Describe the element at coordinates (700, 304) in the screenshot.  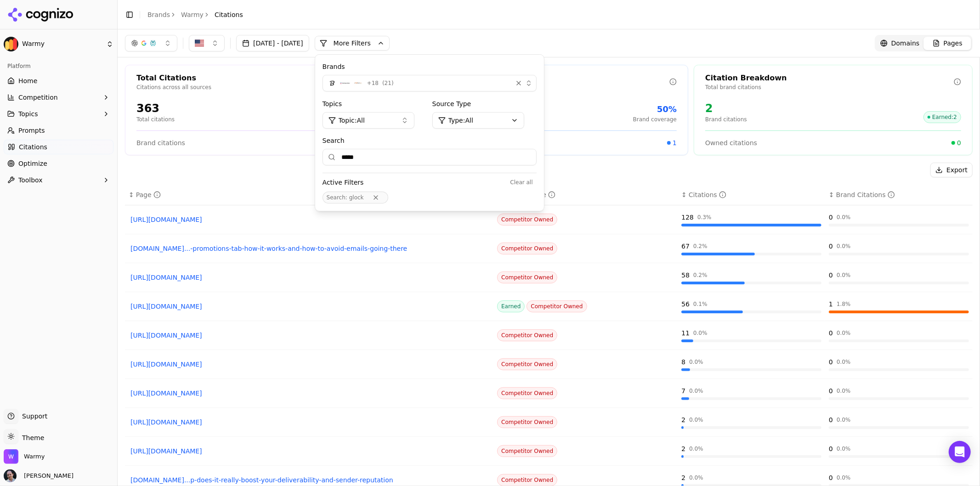
I see `div: 0.1 %` at that location.